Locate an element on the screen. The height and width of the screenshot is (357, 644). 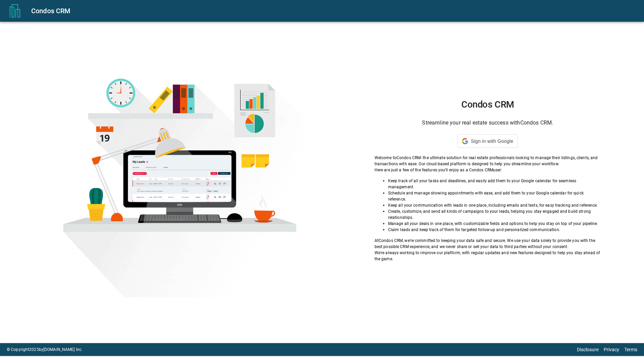
h6: Streamline your real estate success with Condos CRM . is located at coordinates (488, 123).